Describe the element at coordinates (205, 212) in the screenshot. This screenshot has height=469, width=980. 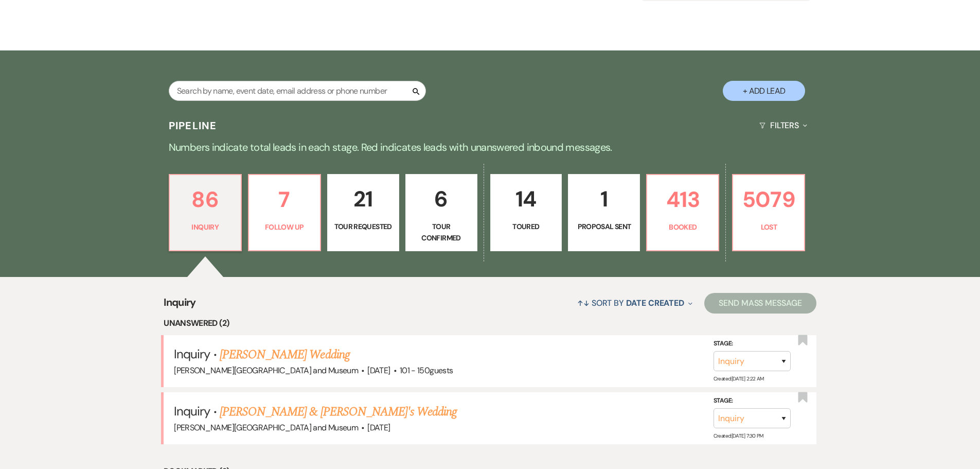
I see `a: 86Inquiry` at that location.